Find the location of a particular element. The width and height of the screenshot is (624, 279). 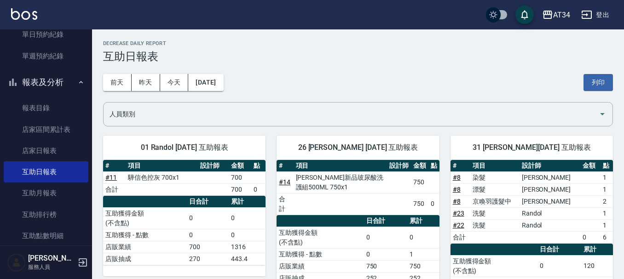

button: save is located at coordinates (524, 15).